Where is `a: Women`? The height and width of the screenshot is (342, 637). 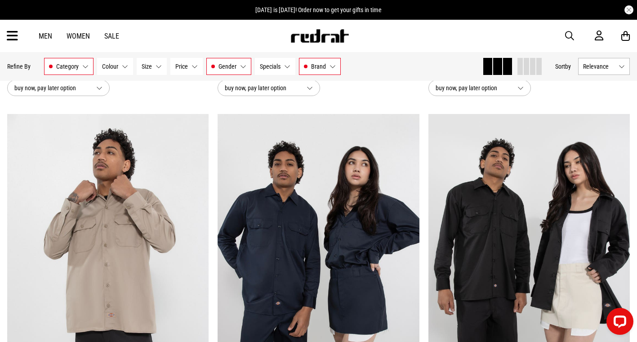 a: Women is located at coordinates (78, 36).